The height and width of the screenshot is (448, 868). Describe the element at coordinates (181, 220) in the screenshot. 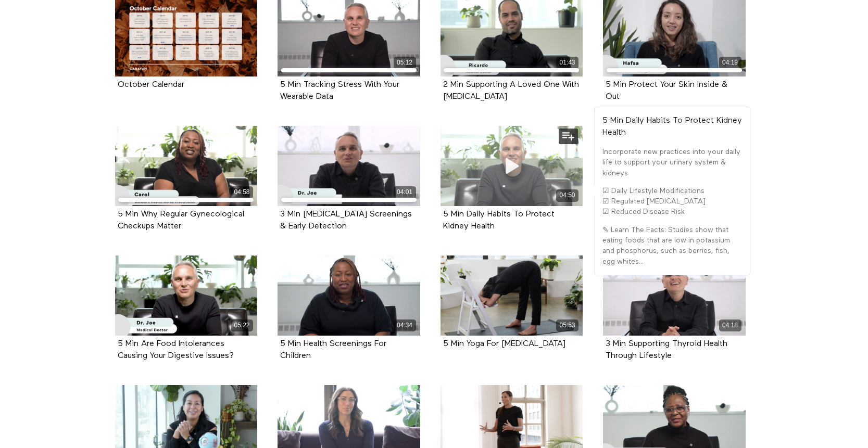

I see `strong: 5 Min Why Regular Gynecological Checkups Matter` at that location.